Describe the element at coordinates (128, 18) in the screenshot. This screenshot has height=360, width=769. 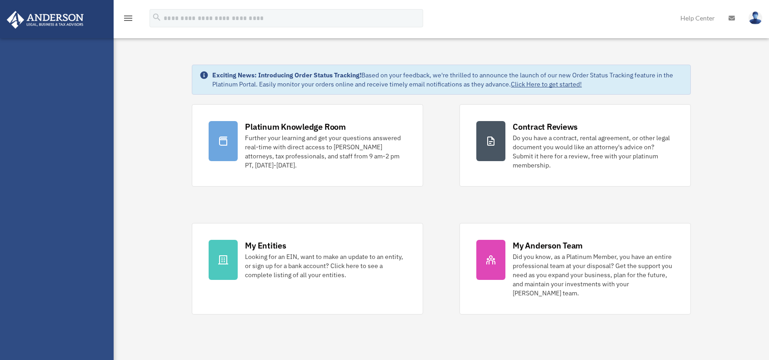
I see `i: menu` at that location.